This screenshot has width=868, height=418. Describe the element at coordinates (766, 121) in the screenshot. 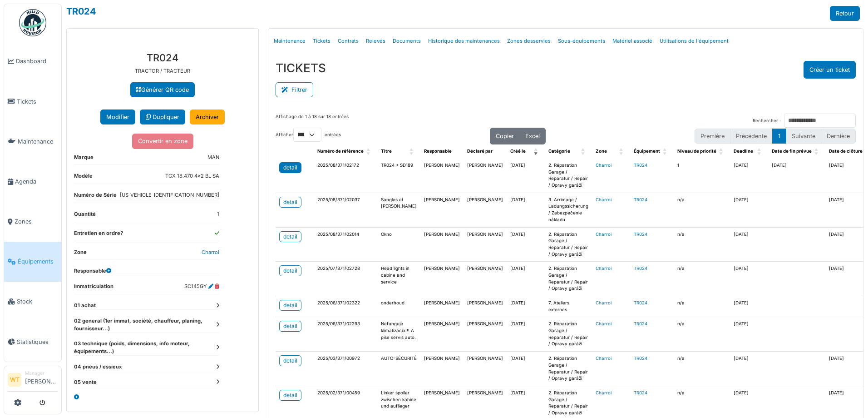

I see `label: Rechercher :` at that location.